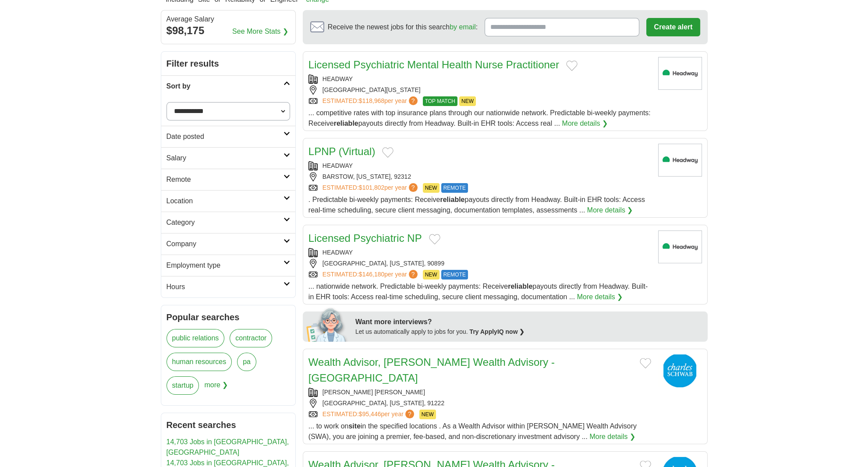  What do you see at coordinates (229, 244) in the screenshot?
I see `a: Company` at bounding box center [229, 244].